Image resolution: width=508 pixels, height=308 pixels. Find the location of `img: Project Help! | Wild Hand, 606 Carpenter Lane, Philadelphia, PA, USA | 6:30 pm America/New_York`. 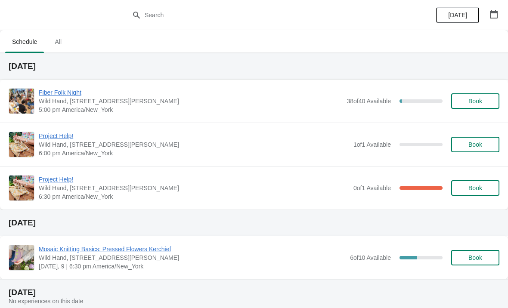

img: Project Help! | Wild Hand, 606 Carpenter Lane, Philadelphia, PA, USA | 6:30 pm America/New_York is located at coordinates (22, 188).